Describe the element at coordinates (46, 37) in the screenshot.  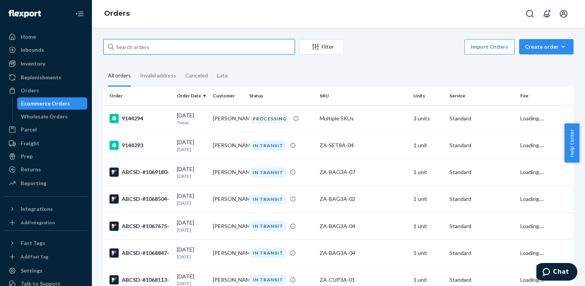
I see `a: Home` at that location.